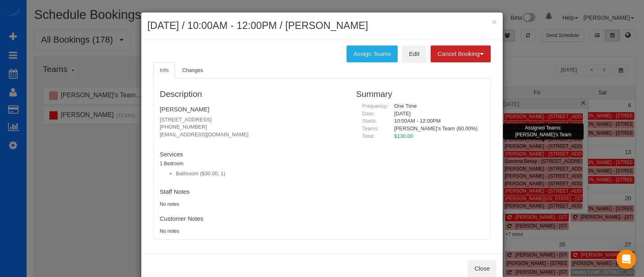 This screenshot has width=644, height=277. Describe the element at coordinates (460, 54) in the screenshot. I see `button: Cancel Booking` at that location.